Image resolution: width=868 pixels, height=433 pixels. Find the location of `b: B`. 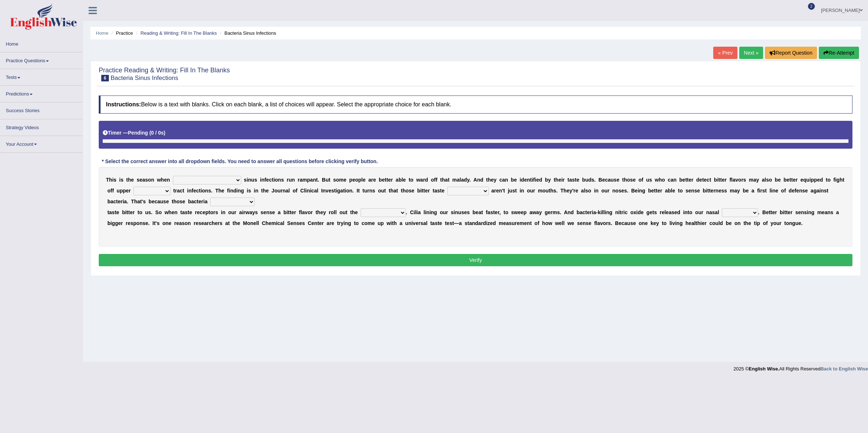

b: B is located at coordinates (324, 180).